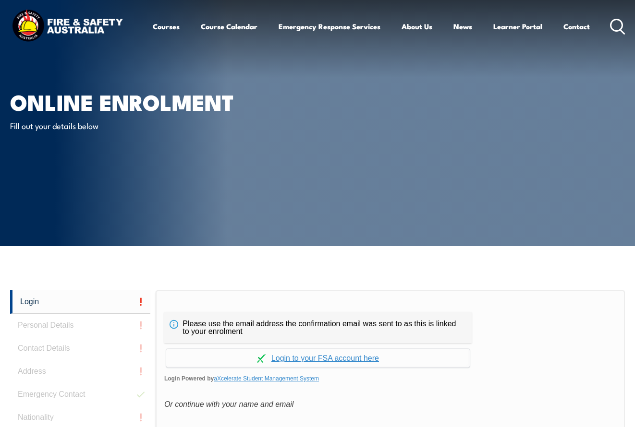  Describe the element at coordinates (80, 302) in the screenshot. I see `a: Login` at that location.